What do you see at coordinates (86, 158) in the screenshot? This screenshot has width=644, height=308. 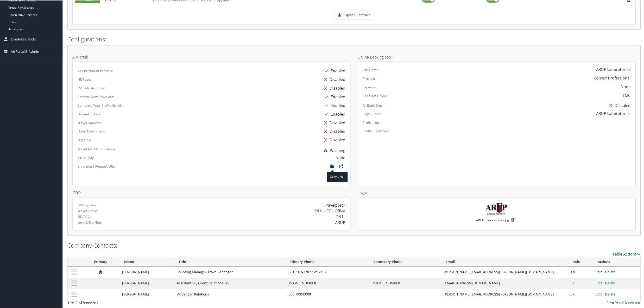 I see `label: Virtual Pay:` at bounding box center [86, 158].